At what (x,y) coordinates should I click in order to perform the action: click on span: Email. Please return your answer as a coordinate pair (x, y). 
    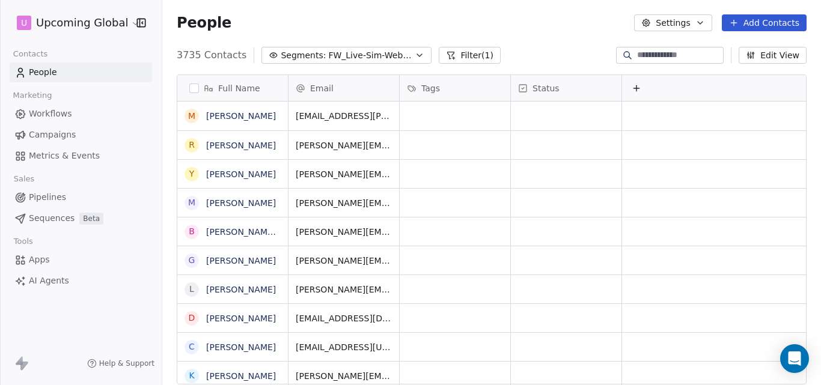
    Looking at the image, I should click on (321, 88).